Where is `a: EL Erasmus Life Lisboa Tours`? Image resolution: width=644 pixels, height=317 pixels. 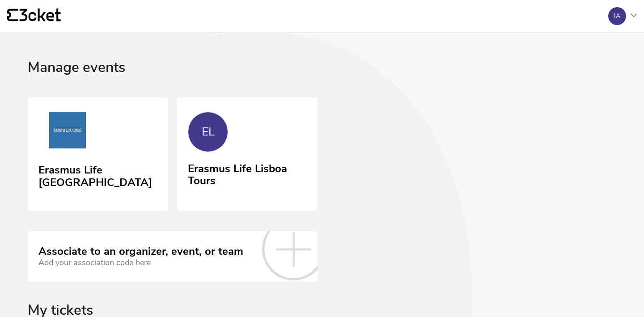
a: EL Erasmus Life Lisboa Tours is located at coordinates (247, 153).